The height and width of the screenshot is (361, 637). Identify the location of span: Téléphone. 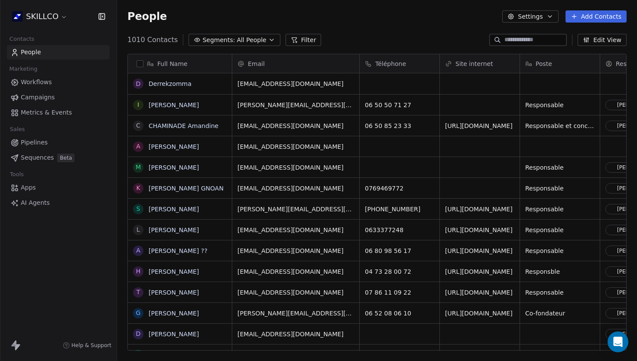
(391, 64).